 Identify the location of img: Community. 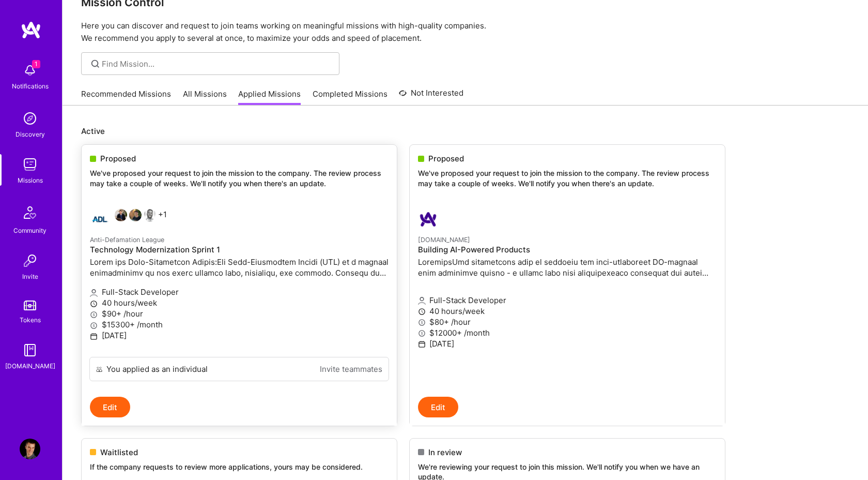
(30, 213).